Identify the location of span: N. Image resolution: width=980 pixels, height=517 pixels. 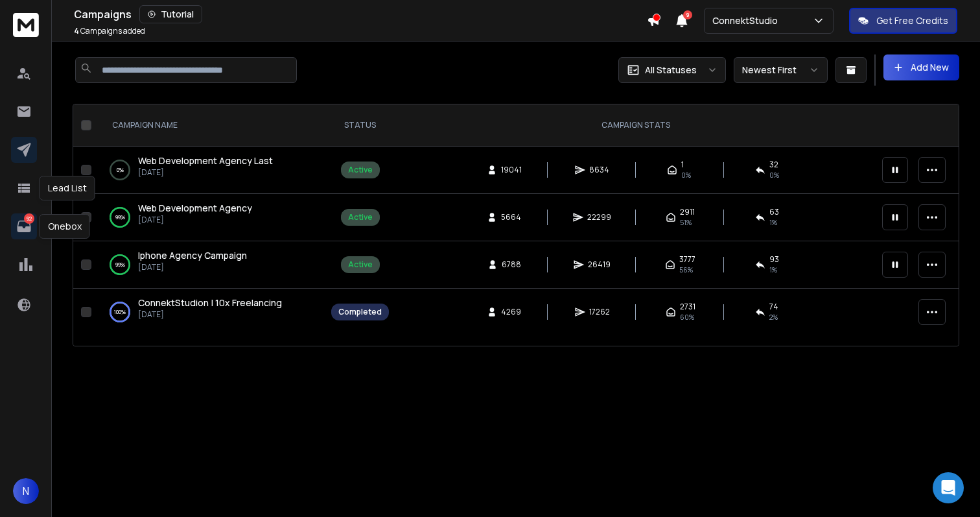
(26, 491).